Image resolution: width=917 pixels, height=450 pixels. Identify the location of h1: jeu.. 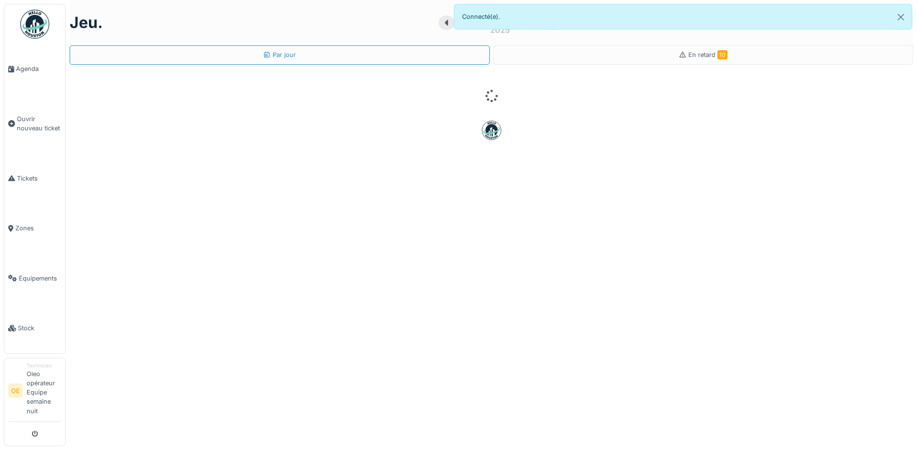
(86, 23).